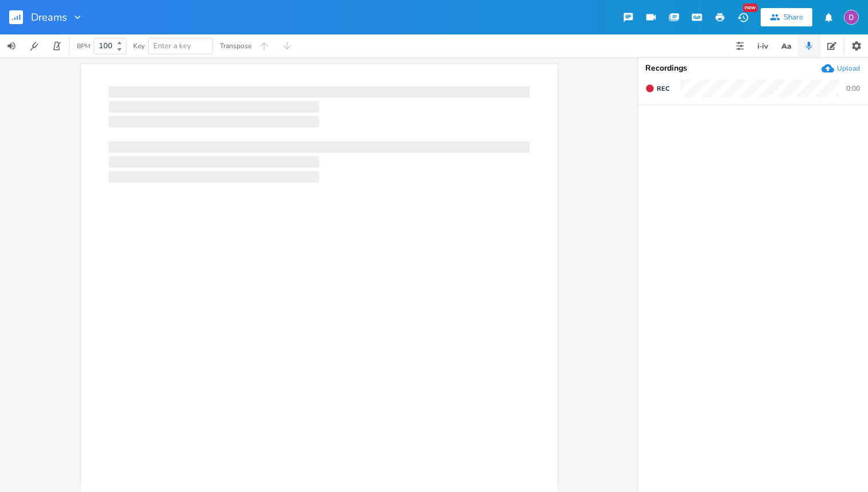  I want to click on button: Rec, so click(657, 88).